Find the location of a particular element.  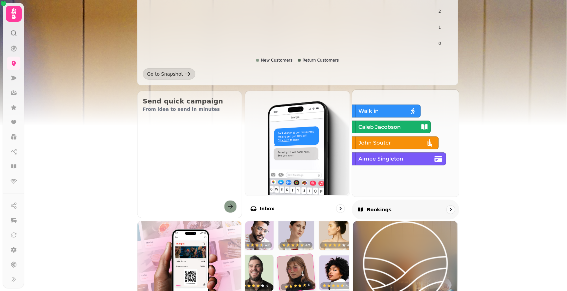

p: Inbox is located at coordinates (267, 208).